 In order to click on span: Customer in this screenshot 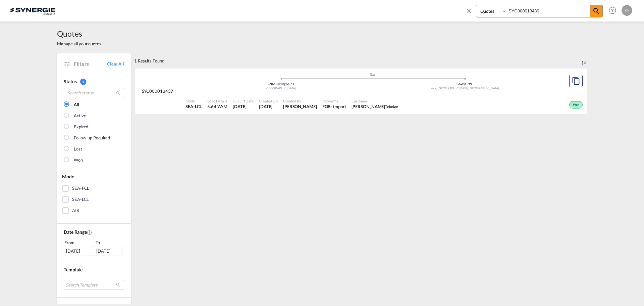, I will do `click(375, 101)`.